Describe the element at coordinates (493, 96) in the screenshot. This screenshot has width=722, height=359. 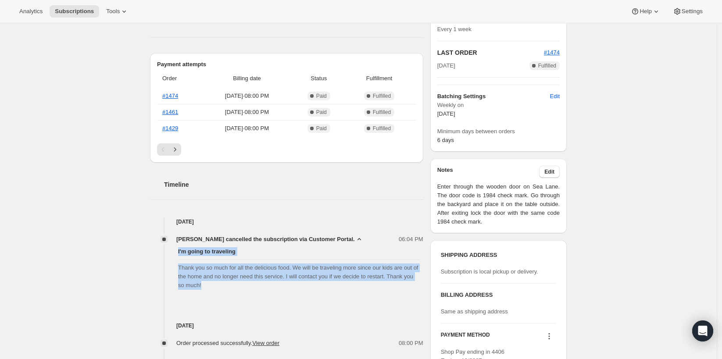
I see `h6: Batching Settings` at that location.